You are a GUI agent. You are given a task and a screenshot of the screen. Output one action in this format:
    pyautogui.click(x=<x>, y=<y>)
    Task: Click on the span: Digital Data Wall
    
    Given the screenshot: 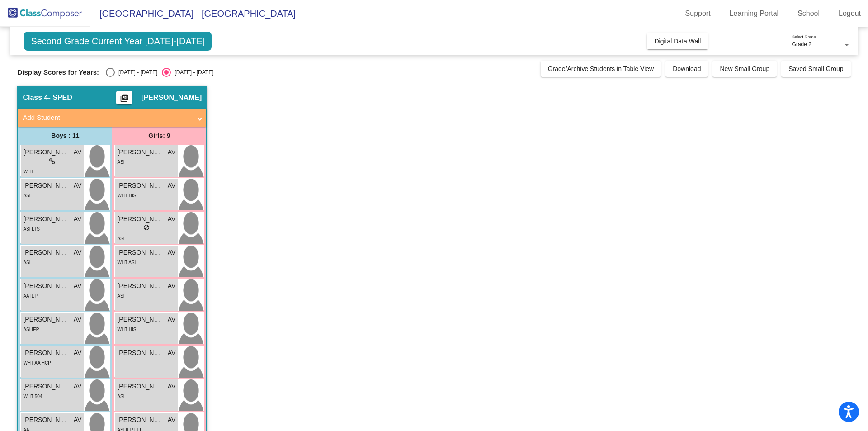 What is the action you would take?
    pyautogui.click(x=677, y=41)
    